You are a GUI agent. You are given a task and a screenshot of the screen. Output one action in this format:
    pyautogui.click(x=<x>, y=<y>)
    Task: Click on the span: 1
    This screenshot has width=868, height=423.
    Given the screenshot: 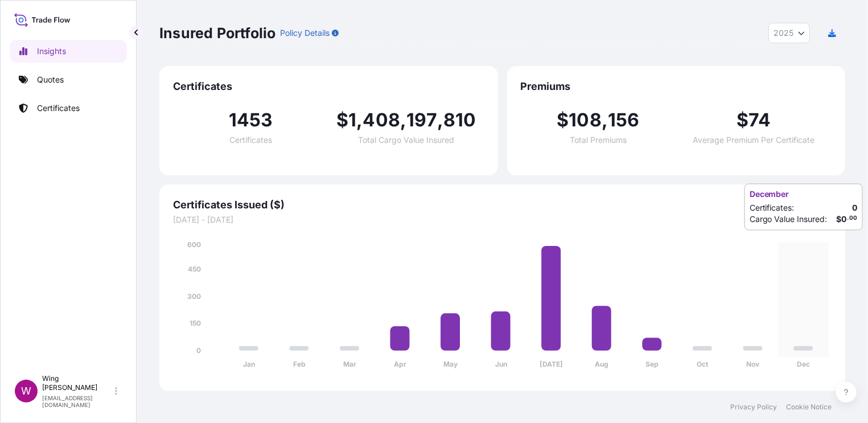 What is the action you would take?
    pyautogui.click(x=352, y=120)
    